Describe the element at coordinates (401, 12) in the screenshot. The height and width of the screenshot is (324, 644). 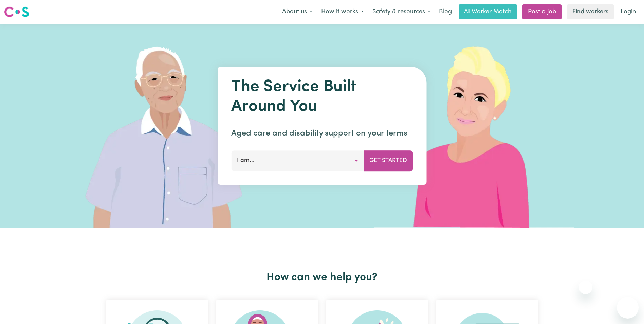
I see `button: Safety & resources` at that location.